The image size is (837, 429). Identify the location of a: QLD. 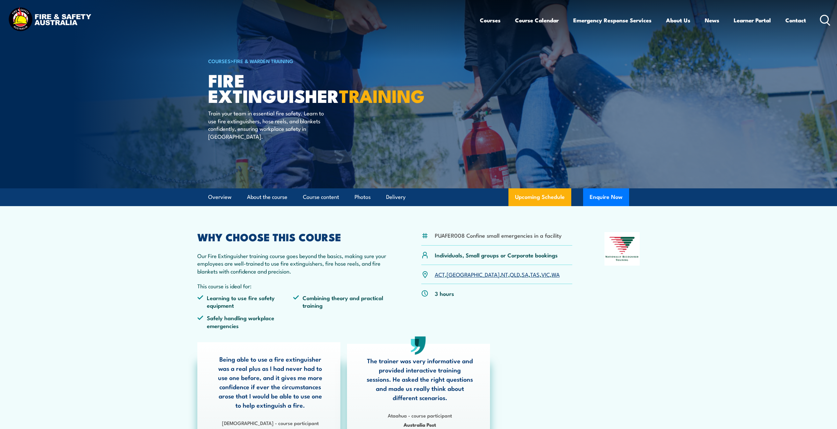
(514, 274).